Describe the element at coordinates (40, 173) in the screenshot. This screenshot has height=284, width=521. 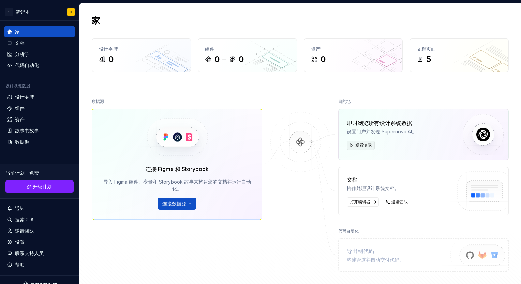
I see `div: 当前计划：免费` at that location.